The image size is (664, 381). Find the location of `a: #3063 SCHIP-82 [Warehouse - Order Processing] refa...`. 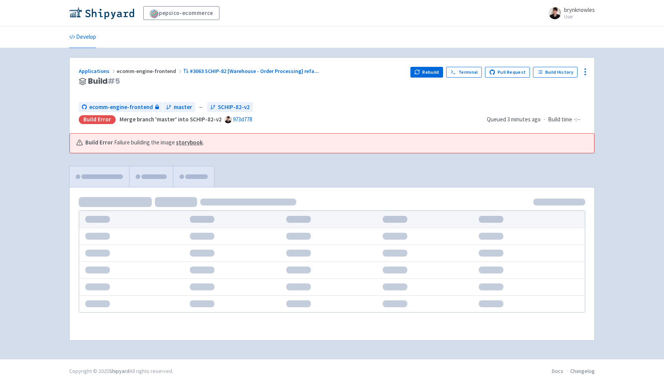

a: #3063 SCHIP-82 [Warehouse - Order Processing] refa... is located at coordinates (252, 71).